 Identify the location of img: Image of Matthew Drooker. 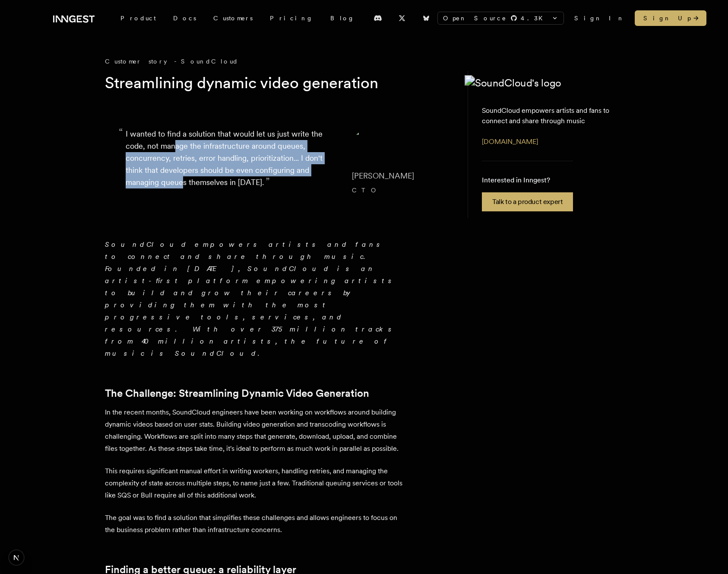
(369, 145).